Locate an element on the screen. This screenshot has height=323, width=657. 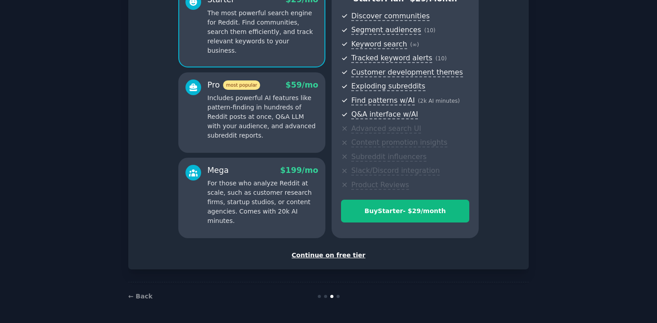
p: For those who analyze Reddit at scale, such as customer research firms, startup studios, or conte... is located at coordinates (263, 202).